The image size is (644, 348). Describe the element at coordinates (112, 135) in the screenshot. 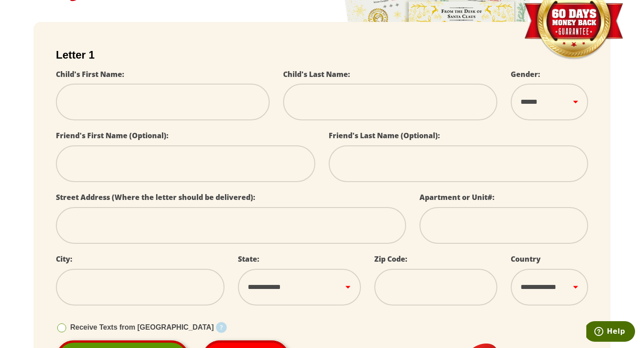

I see `label: Friend's First Name (Optional):` at that location.